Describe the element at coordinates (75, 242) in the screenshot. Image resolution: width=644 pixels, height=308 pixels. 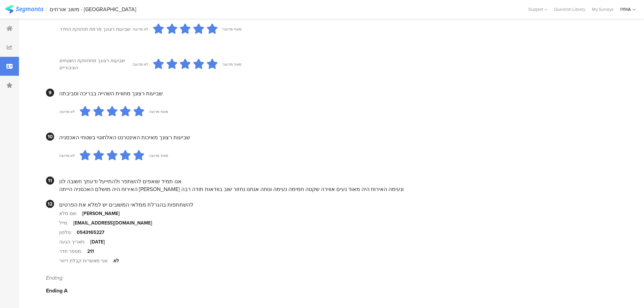
I see `div: תאריך הגעה:` at that location.